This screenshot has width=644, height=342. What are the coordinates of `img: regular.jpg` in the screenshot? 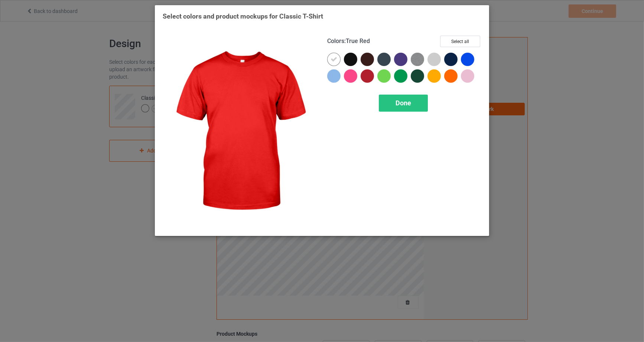 It's located at (240, 131).